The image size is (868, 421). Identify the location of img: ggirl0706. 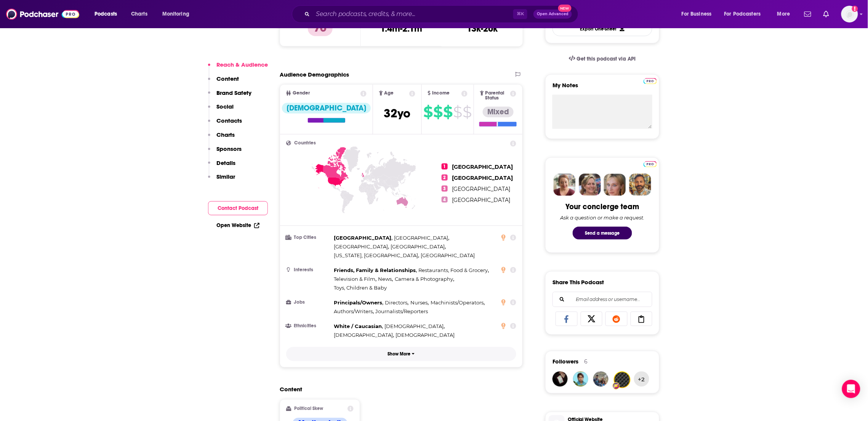
(560, 379).